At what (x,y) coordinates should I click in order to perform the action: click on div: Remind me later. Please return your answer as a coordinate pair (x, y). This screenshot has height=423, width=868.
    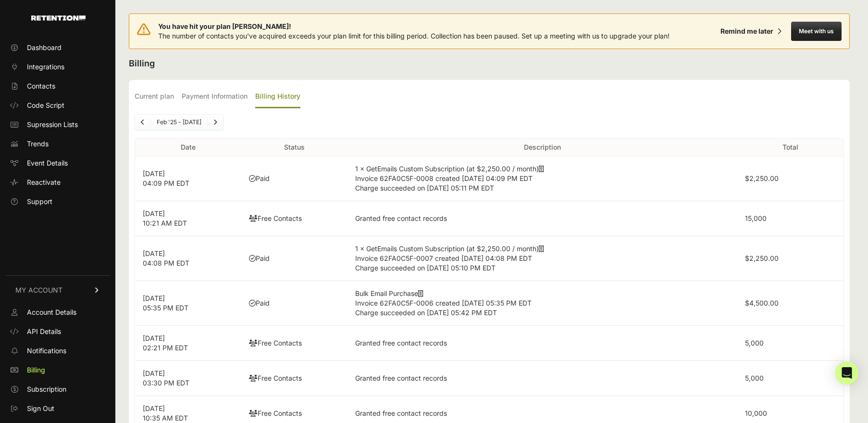
    Looking at the image, I should click on (747, 31).